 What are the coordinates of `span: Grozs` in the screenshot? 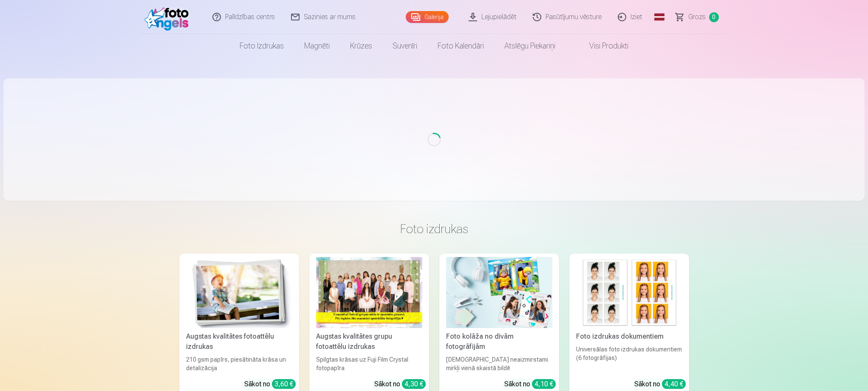 It's located at (697, 17).